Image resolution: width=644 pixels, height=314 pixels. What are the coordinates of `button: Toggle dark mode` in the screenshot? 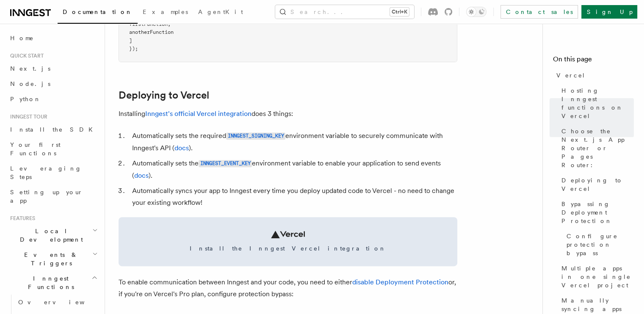 It's located at (477, 12).